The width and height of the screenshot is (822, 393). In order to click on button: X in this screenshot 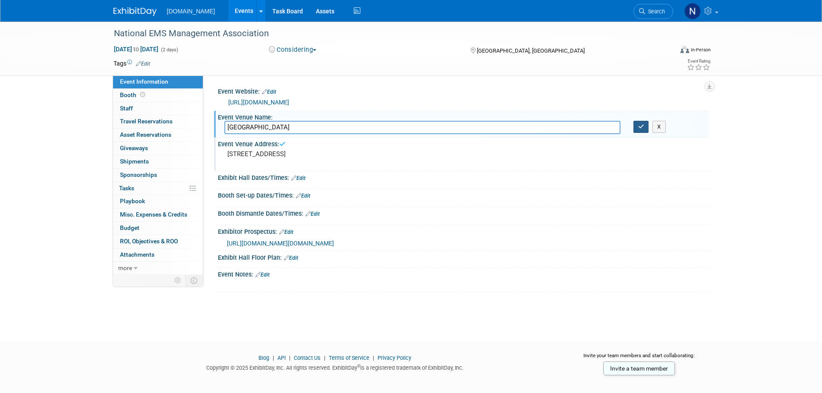, I will do `click(659, 127)`.